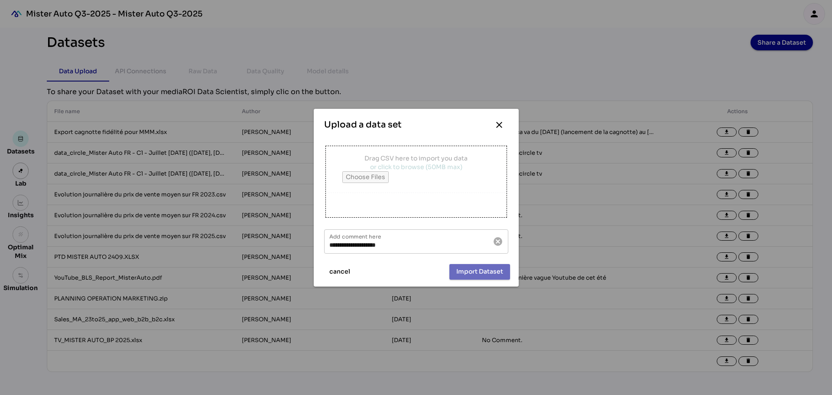 The width and height of the screenshot is (832, 395). Describe the element at coordinates (408, 241) in the screenshot. I see `input: Add comment here` at that location.